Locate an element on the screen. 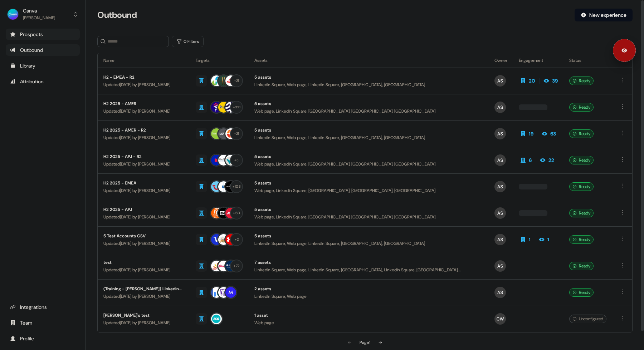 The image size is (644, 350). div: Canva is located at coordinates (39, 11).